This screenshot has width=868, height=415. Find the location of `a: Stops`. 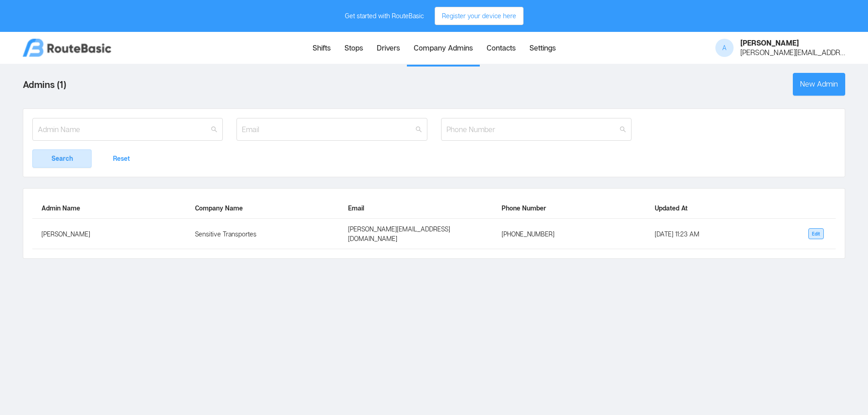

a: Stops is located at coordinates (354, 49).